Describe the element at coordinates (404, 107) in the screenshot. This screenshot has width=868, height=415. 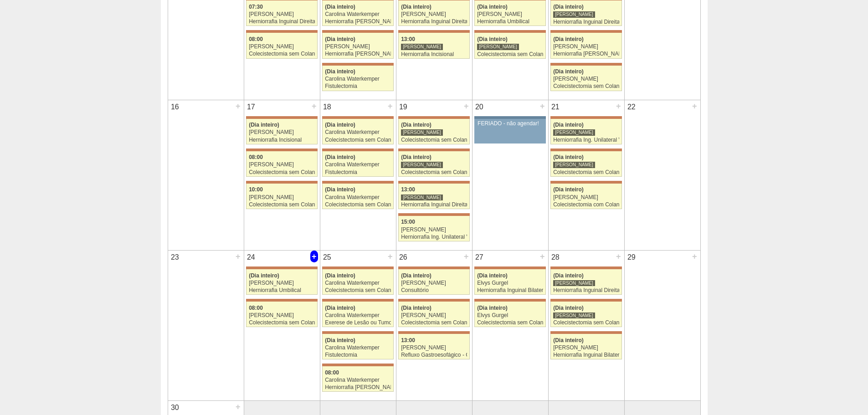
I see `div: 19` at that location.